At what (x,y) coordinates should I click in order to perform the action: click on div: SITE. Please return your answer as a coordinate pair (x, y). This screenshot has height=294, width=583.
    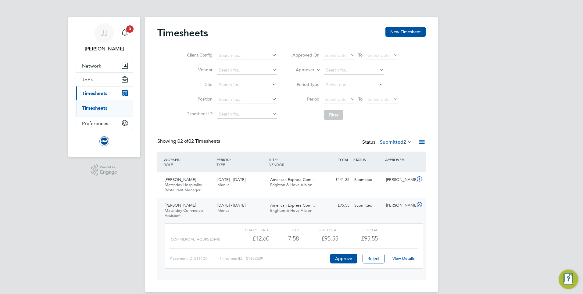
    Looking at the image, I should click on (294, 162).